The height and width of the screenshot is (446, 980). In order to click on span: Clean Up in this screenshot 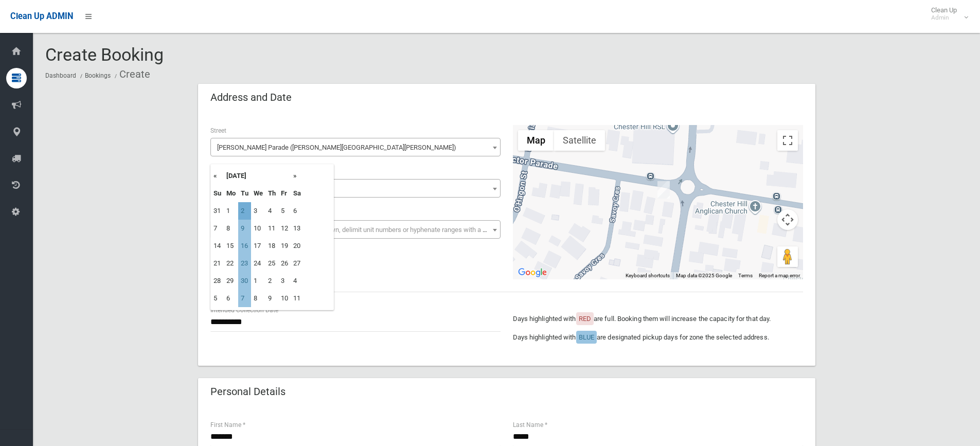, I will do `click(946, 14)`.